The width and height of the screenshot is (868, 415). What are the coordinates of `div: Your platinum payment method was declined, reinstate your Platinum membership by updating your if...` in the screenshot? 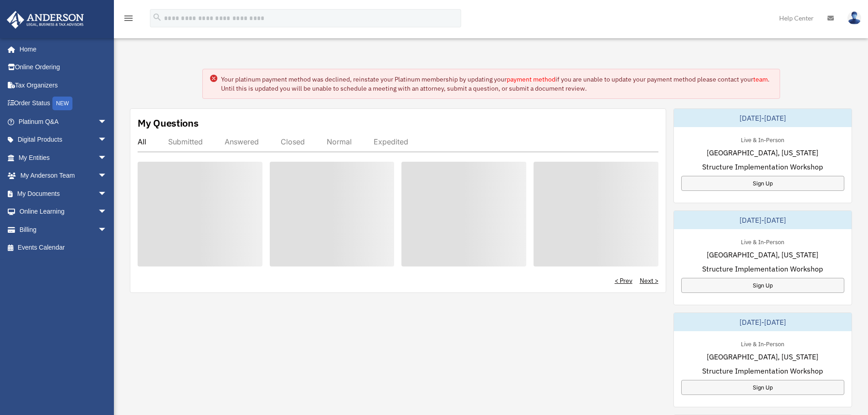 It's located at (497, 84).